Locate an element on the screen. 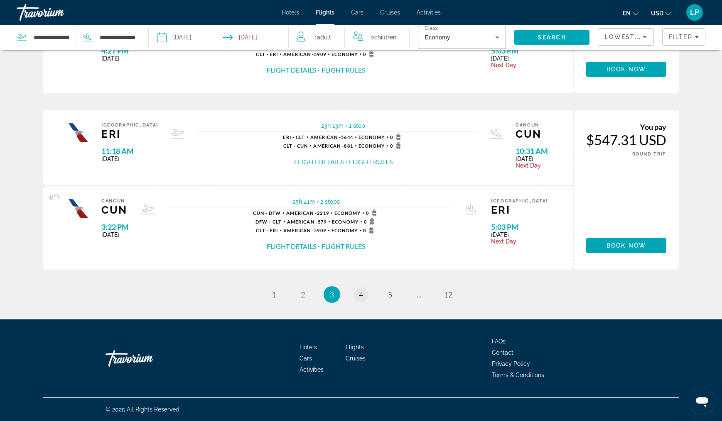 The height and width of the screenshot is (421, 722). span: CLT - ERI is located at coordinates (267, 54).